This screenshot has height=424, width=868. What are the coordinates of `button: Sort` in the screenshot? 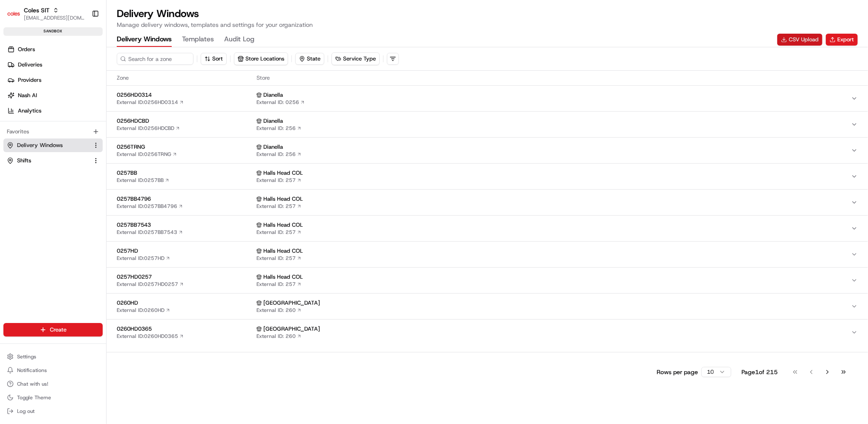 It's located at (214, 59).